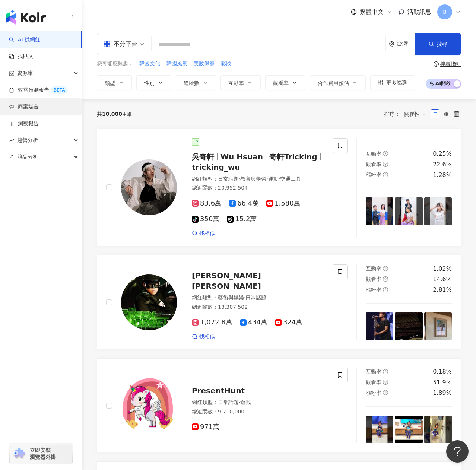 The height and width of the screenshot is (470, 476). I want to click on button: 類型, so click(114, 83).